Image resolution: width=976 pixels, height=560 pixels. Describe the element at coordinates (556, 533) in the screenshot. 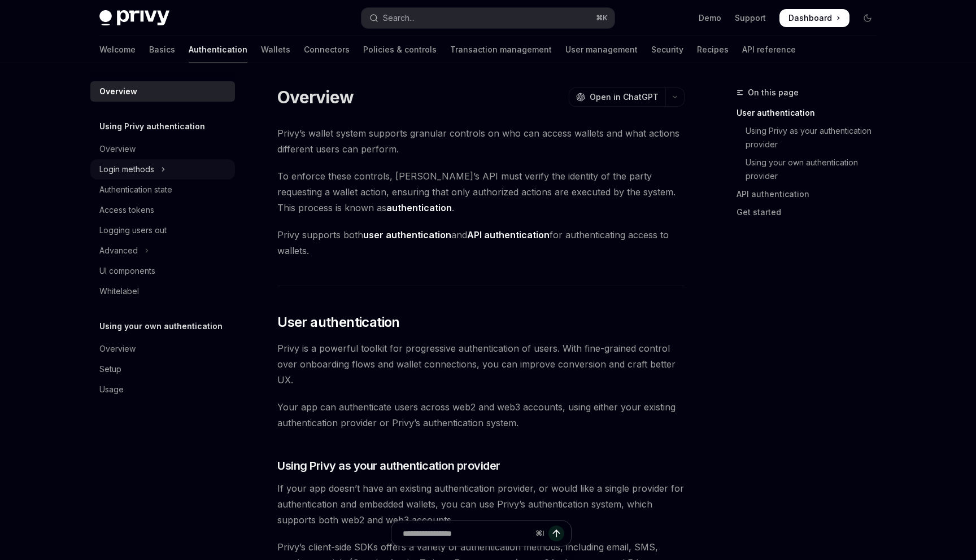

I see `button: Send message` at that location.